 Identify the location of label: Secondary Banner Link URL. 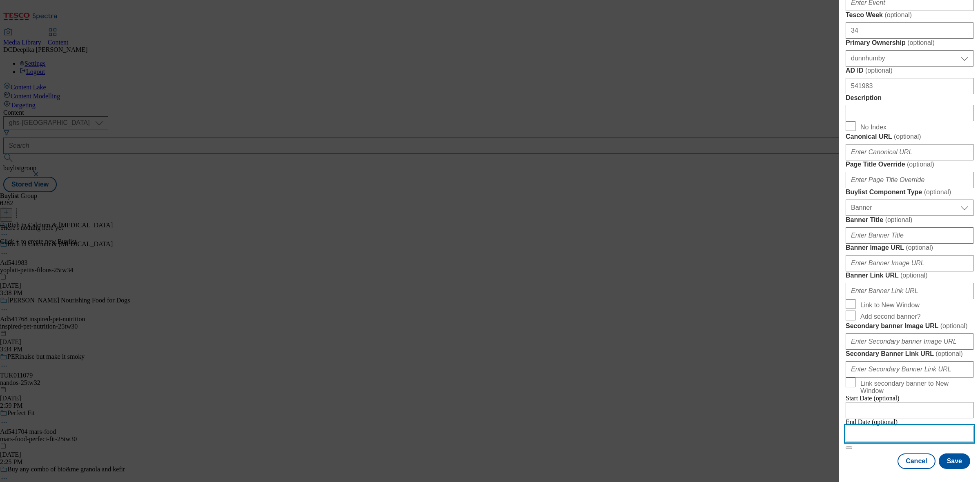
(909, 354).